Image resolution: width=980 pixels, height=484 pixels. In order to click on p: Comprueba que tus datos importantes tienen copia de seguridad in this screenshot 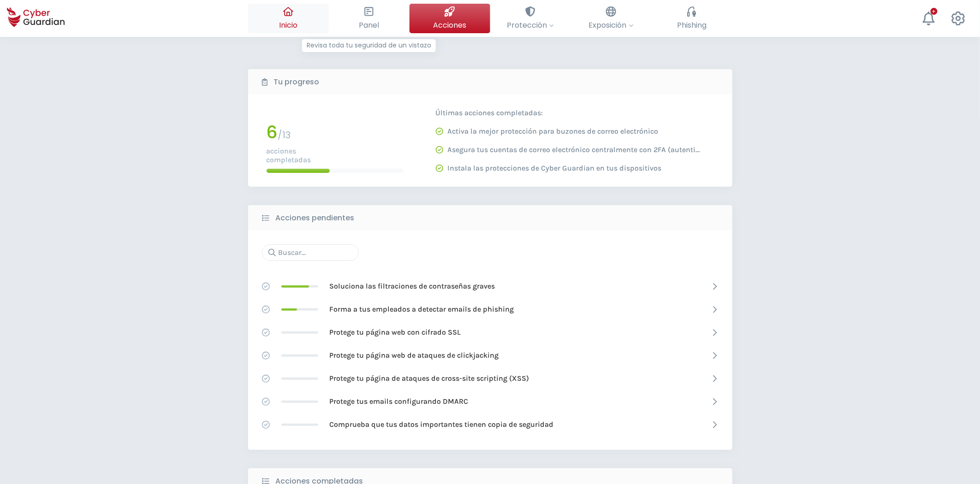, I will do `click(442, 425)`.